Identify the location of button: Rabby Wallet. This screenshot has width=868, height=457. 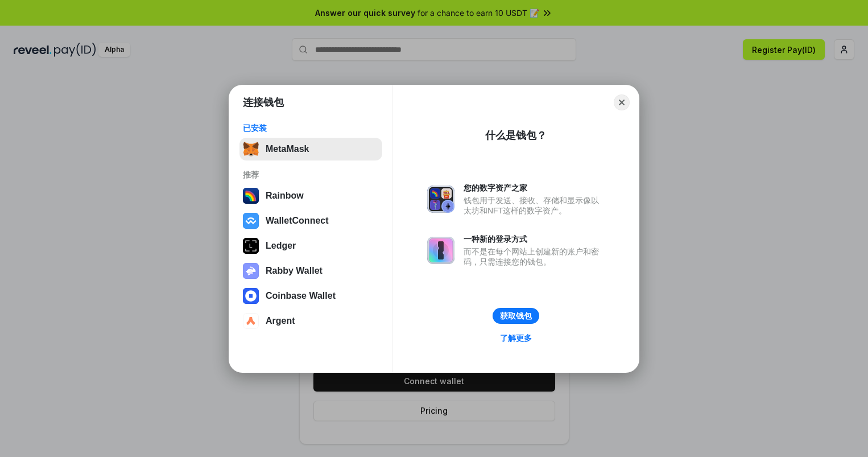
(311, 270).